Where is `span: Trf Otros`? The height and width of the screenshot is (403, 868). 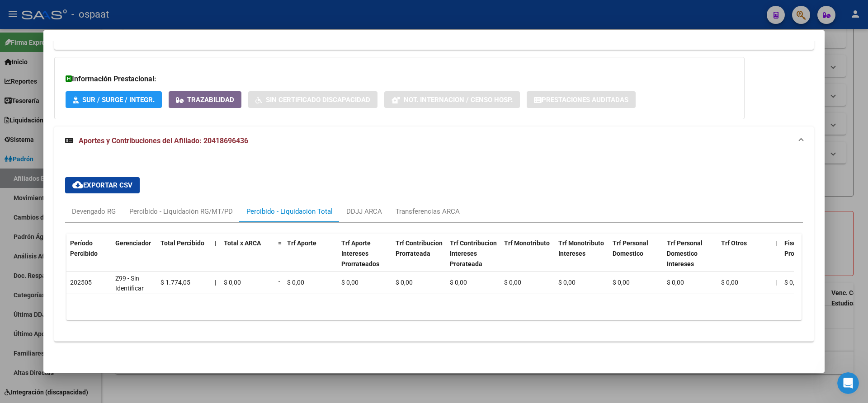 span: Trf Otros is located at coordinates (734, 243).